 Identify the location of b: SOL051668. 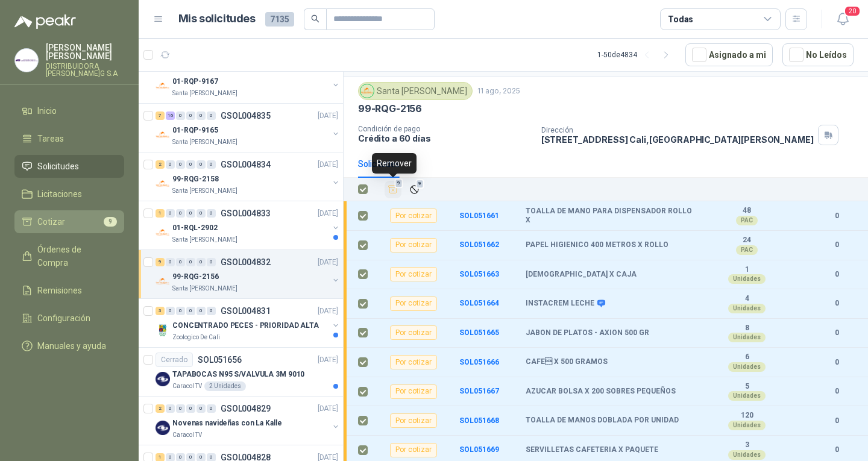
(479, 420).